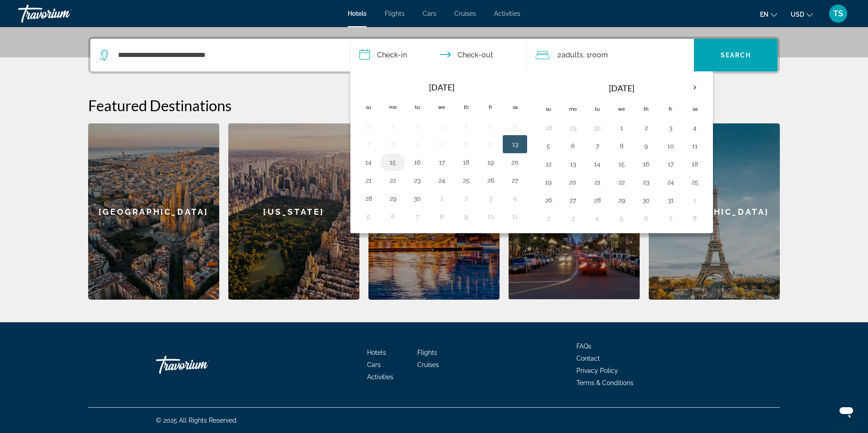 This screenshot has height=433, width=868. I want to click on span: FAQs, so click(583, 346).